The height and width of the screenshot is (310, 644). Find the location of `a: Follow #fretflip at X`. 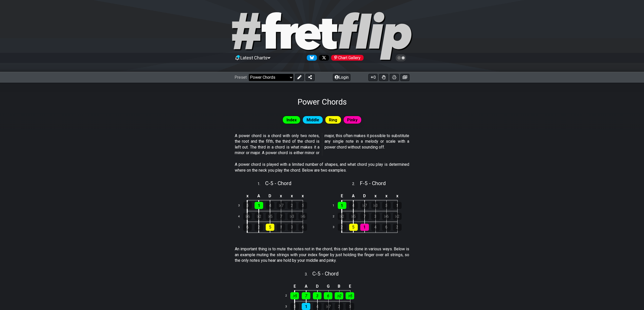

a: Follow #fretflip at X is located at coordinates (323, 58).